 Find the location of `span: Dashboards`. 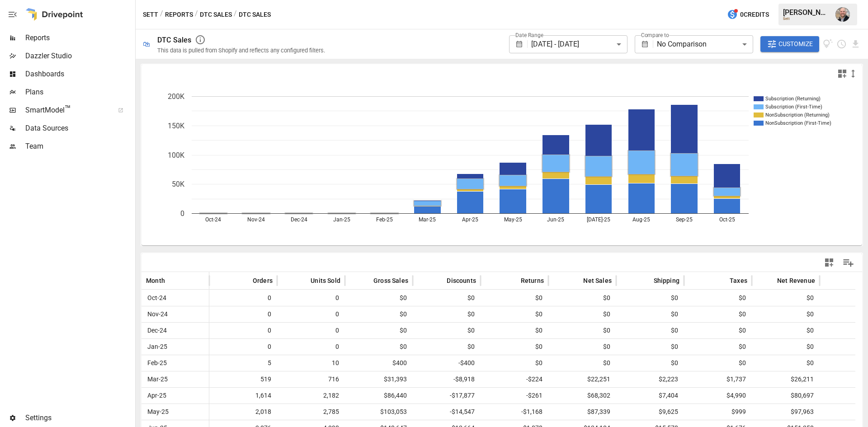

span: Dashboards is located at coordinates (79, 74).